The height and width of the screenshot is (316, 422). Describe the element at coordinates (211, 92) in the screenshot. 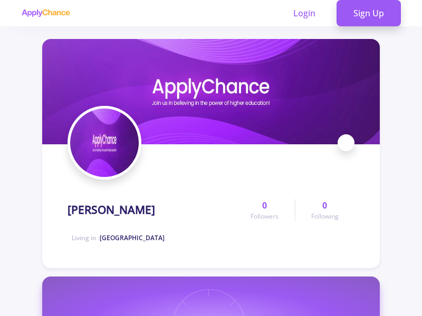

I see `img: Atiye Kalalicover image` at that location.